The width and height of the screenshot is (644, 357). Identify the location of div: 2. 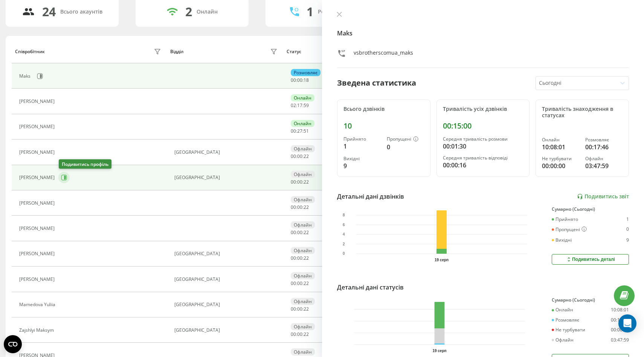
(189, 12).